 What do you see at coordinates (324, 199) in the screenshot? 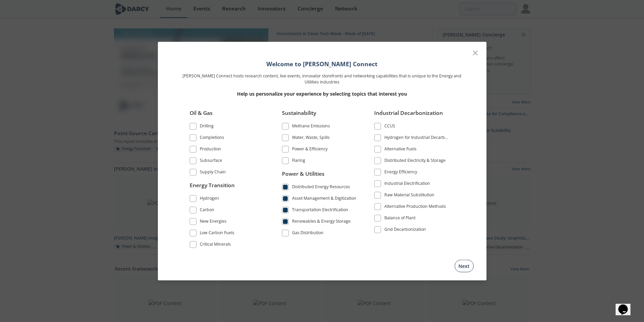
I see `div: Asset Management & Digitization` at bounding box center [324, 199].